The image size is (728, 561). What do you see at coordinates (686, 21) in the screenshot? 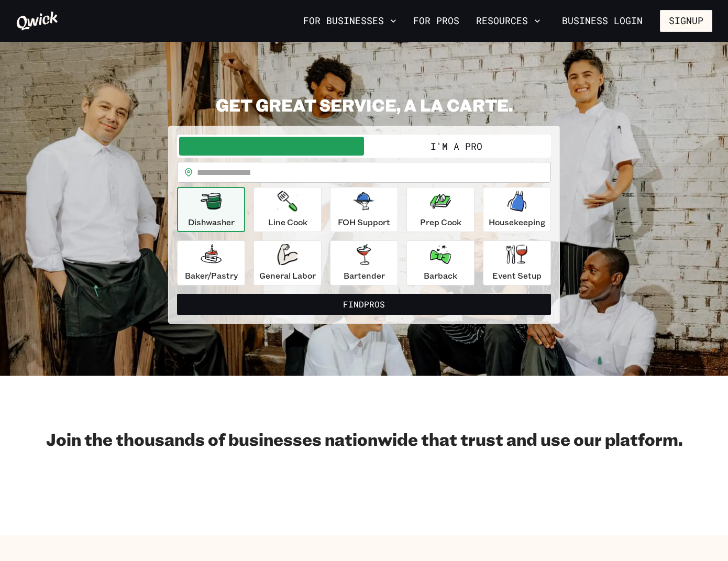
I see `button: Signup` at bounding box center [686, 21].